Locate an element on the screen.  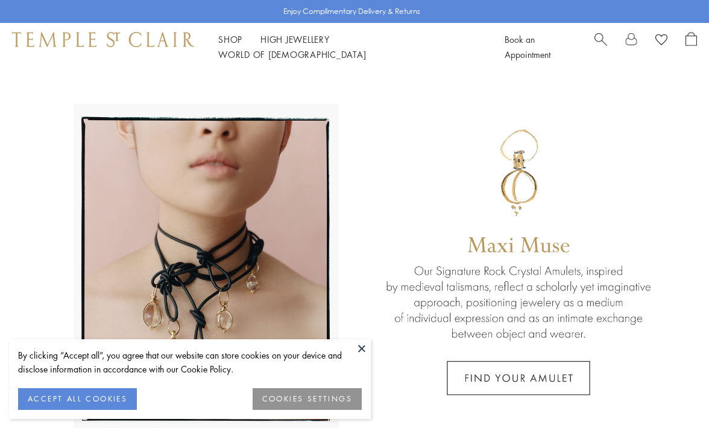
button: ACCEPT ALL COOKIES is located at coordinates (77, 399).